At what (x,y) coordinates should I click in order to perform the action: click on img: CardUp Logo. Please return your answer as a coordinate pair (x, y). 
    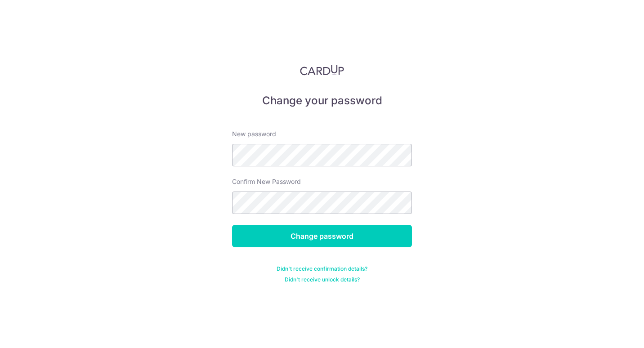
    Looking at the image, I should click on (322, 70).